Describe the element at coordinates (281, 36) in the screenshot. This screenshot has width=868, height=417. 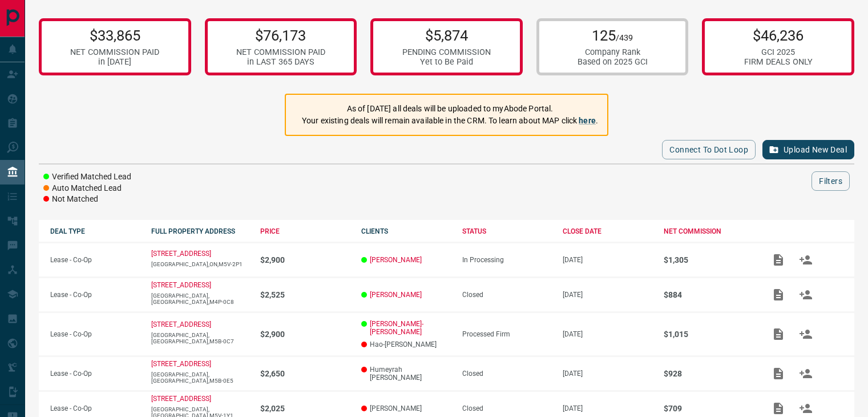
I see `p: $76,173` at that location.